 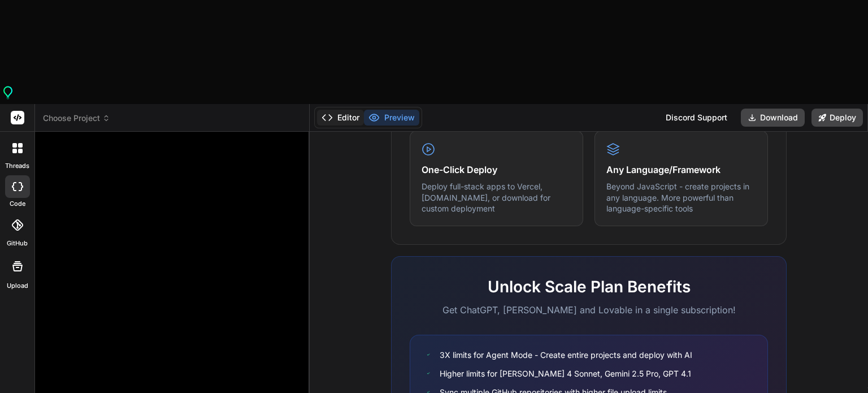 What do you see at coordinates (681, 197) in the screenshot?
I see `p: Beyond JavaScript - create projects in any language. More powerful than language-specific tools` at bounding box center [681, 197].